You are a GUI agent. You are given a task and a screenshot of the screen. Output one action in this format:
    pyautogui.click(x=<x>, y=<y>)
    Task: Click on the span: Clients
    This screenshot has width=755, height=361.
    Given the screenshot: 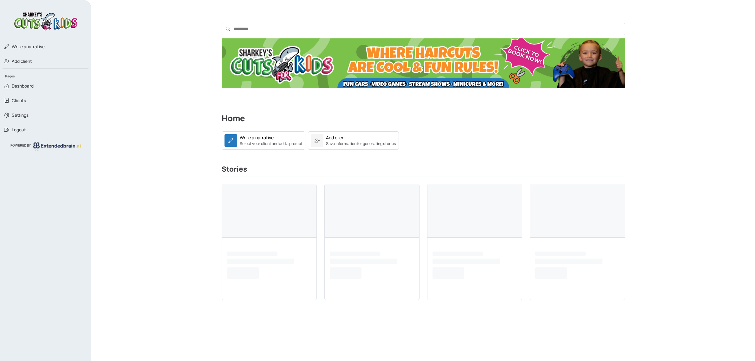 What is the action you would take?
    pyautogui.click(x=19, y=101)
    